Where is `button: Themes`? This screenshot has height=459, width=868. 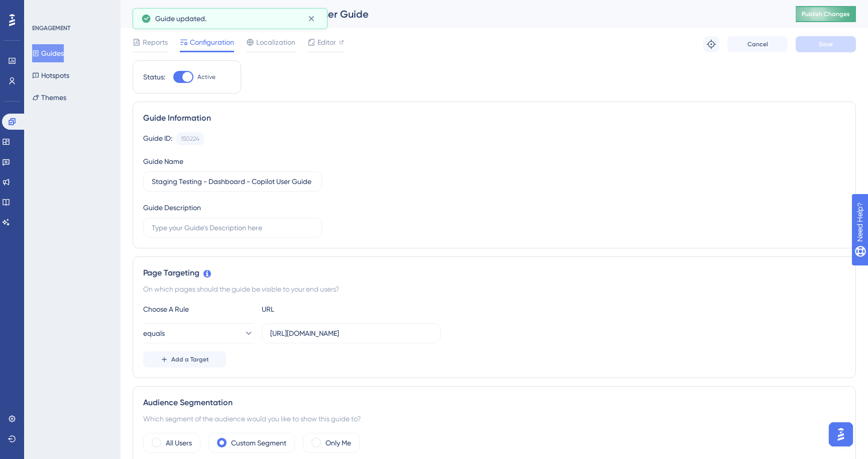 button: Themes is located at coordinates (49, 97).